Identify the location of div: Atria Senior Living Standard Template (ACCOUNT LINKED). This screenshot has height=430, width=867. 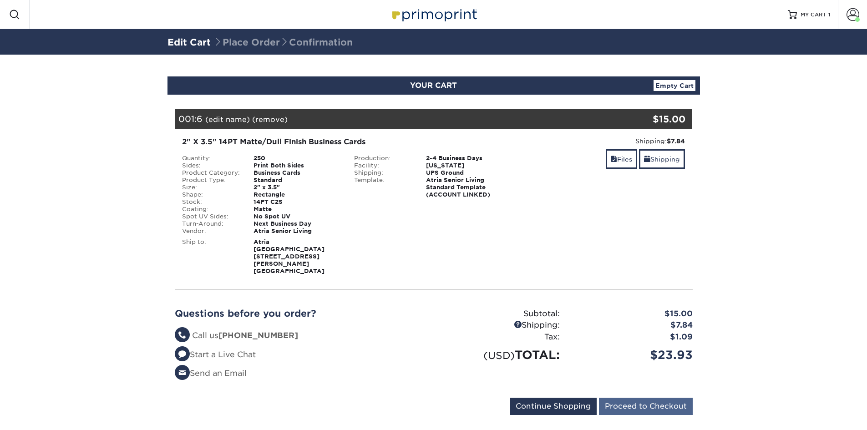
(469, 187).